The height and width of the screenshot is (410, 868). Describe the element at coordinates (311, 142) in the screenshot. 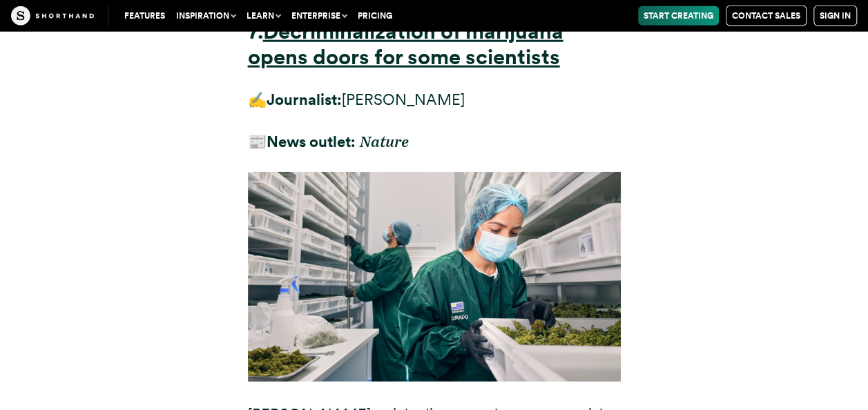

I see `strong: News outlet:` at that location.